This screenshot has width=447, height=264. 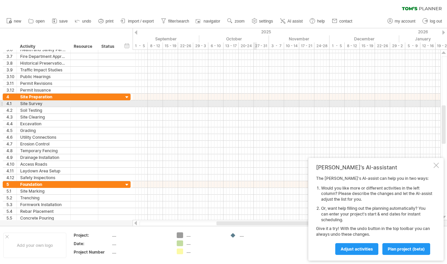 What do you see at coordinates (43, 117) in the screenshot?
I see `div: Site Clearing` at bounding box center [43, 117].